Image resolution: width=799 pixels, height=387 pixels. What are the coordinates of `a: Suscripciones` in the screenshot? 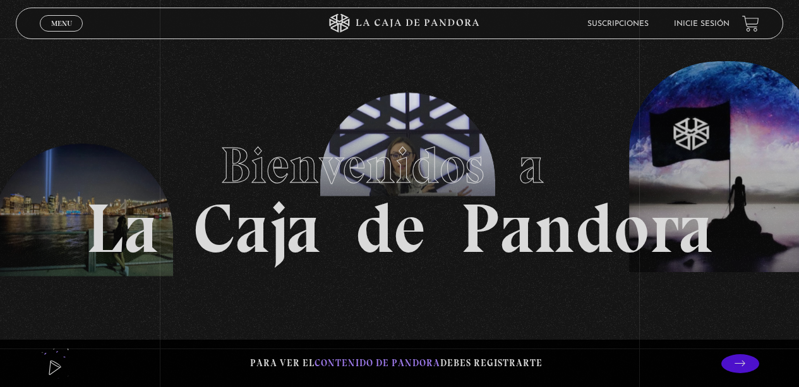 It's located at (618, 24).